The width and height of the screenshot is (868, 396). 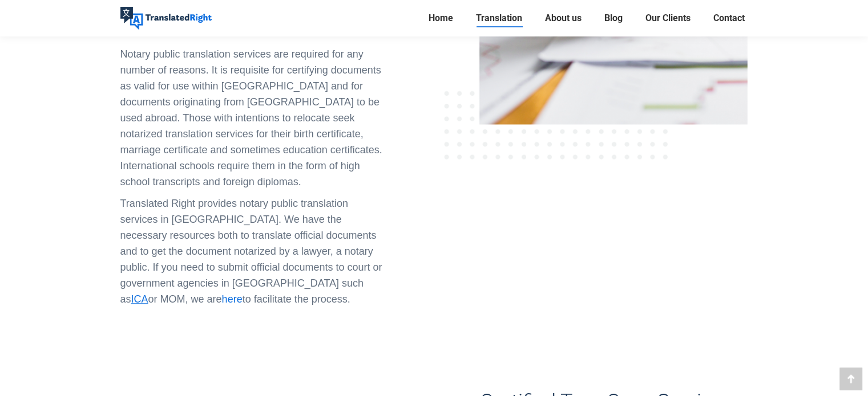 What do you see at coordinates (140, 299) in the screenshot?
I see `span: ICA` at bounding box center [140, 299].